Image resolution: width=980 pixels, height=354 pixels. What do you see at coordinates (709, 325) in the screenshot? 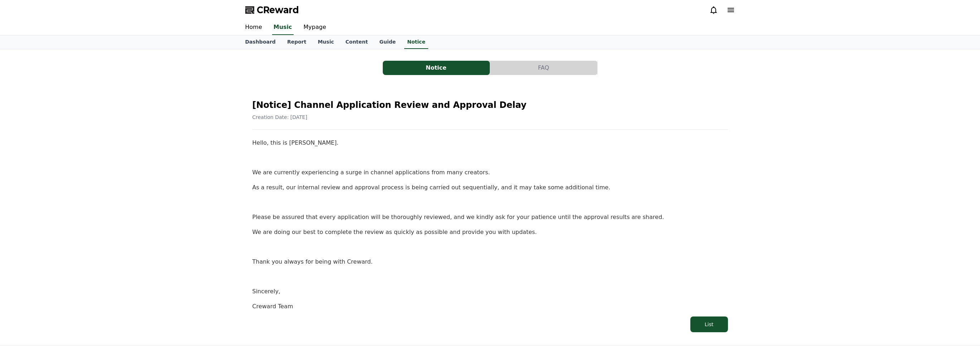
I see `button: List` at bounding box center [709, 325].